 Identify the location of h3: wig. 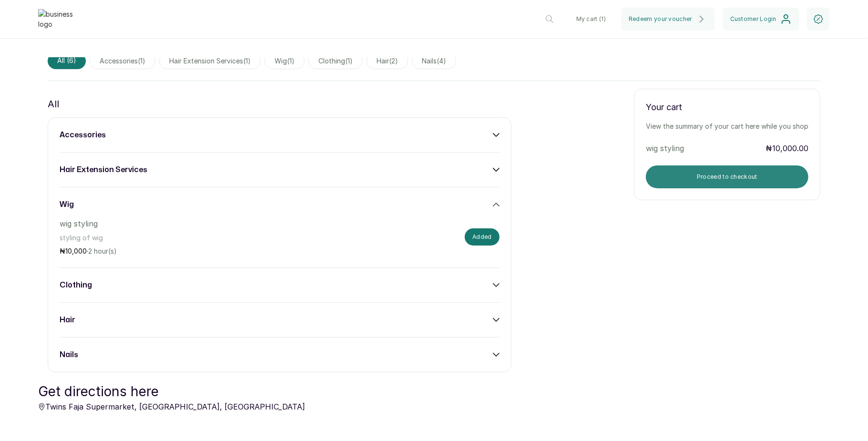
(67, 205).